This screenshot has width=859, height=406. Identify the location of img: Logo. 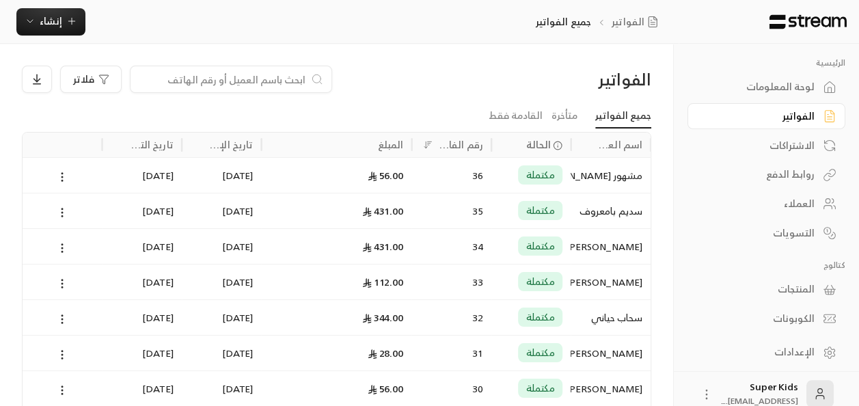
(807, 22).